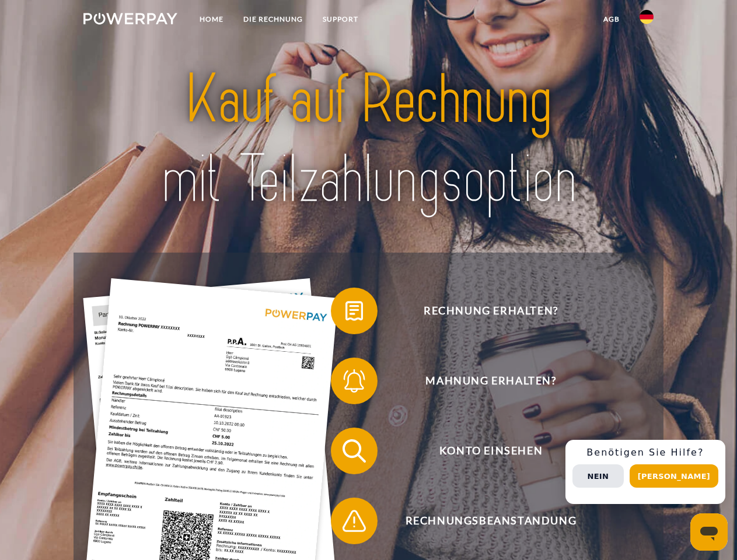  Describe the element at coordinates (354, 311) in the screenshot. I see `img: qb_bill.svg` at that location.